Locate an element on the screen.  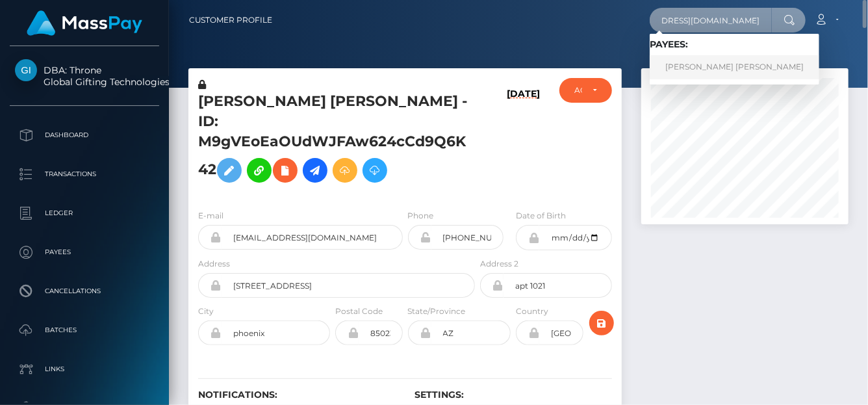
p: Links is located at coordinates (85, 369).